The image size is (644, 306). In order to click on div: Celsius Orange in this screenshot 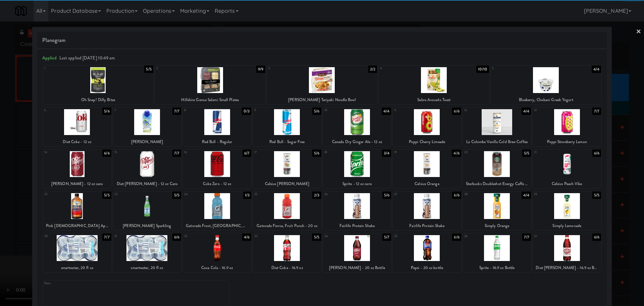, I will do `click(427, 183)`.